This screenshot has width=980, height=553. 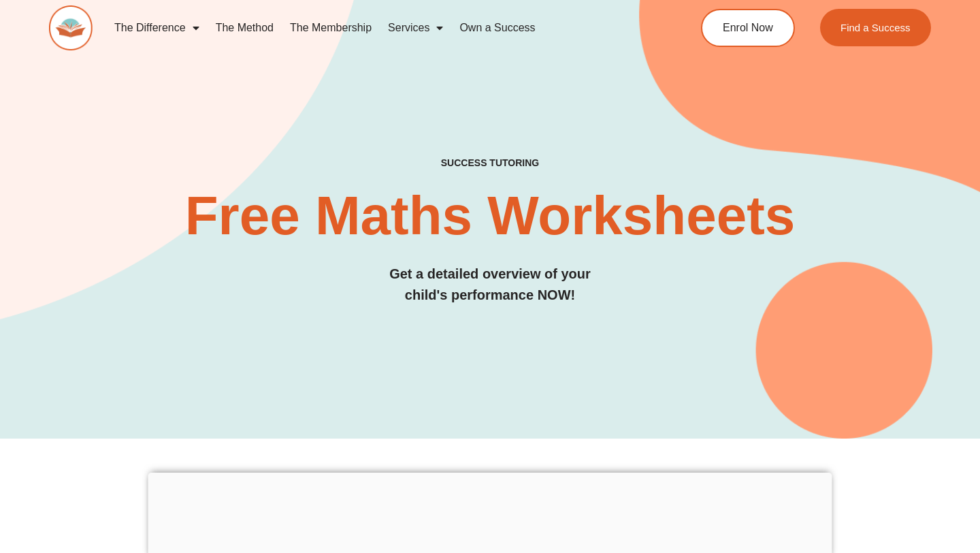 I want to click on nav: Menu, so click(x=378, y=28).